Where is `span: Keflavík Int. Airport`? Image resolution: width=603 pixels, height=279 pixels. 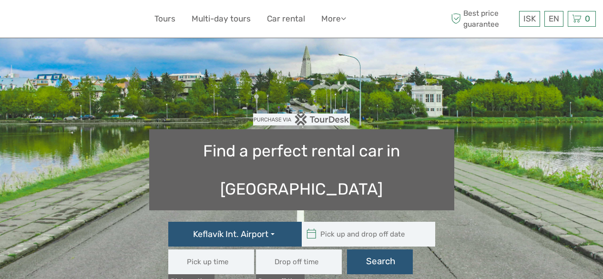 span: Keflavík Int. Airport is located at coordinates (231, 234).